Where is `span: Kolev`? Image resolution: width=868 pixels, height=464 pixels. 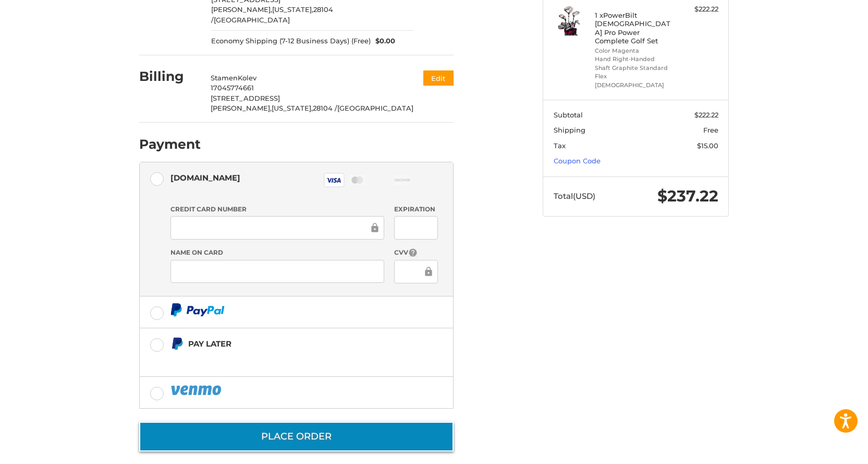 span: Kolev is located at coordinates (247, 78).